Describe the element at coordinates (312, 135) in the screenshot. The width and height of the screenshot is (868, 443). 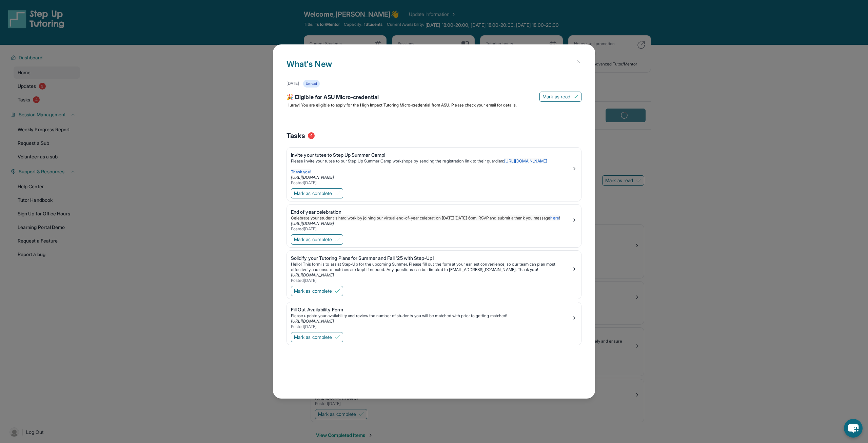
I see `span: 4` at that location.